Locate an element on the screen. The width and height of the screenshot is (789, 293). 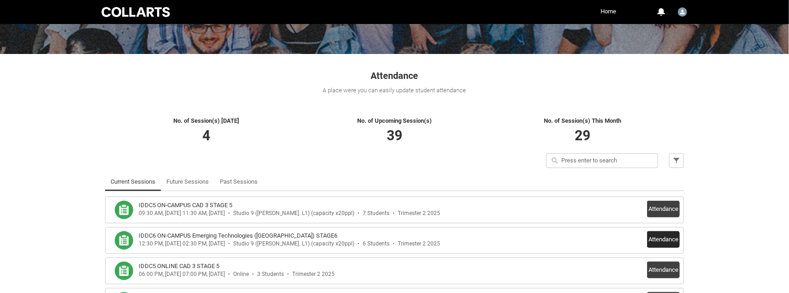
div: Online is located at coordinates (241, 274).